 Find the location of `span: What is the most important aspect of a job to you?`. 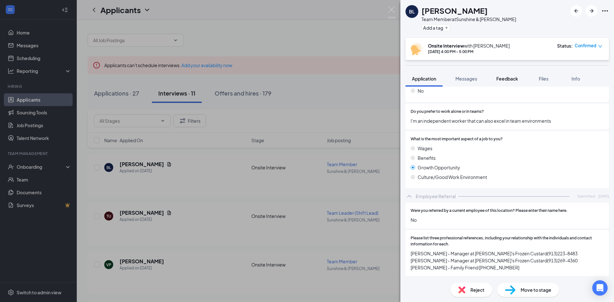

span: What is the most important aspect of a job to you? is located at coordinates (457, 139).